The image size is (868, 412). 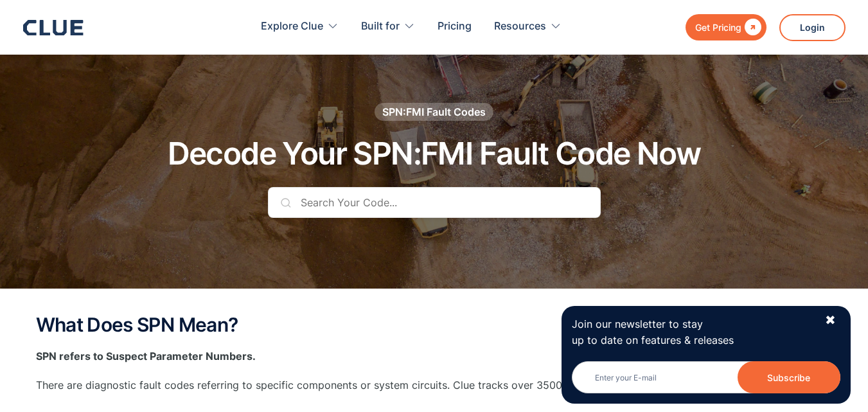 I want to click on a: Get Pricing, so click(x=726, y=27).